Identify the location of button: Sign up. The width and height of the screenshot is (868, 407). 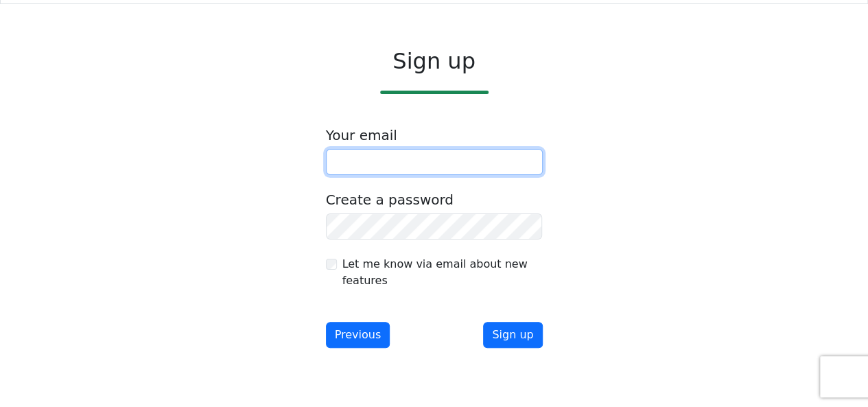
(513, 335).